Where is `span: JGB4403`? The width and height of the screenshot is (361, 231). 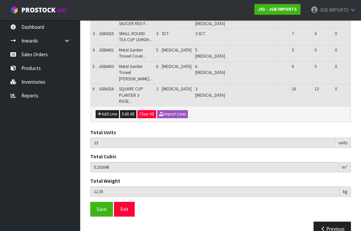
span: JGB4403 is located at coordinates (106, 66).